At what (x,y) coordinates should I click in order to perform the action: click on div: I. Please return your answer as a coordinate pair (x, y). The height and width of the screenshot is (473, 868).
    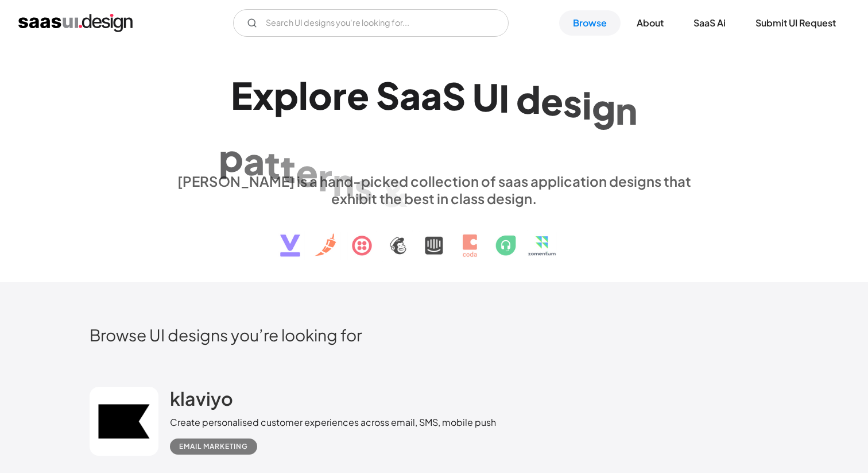
    Looking at the image, I should click on (504, 97).